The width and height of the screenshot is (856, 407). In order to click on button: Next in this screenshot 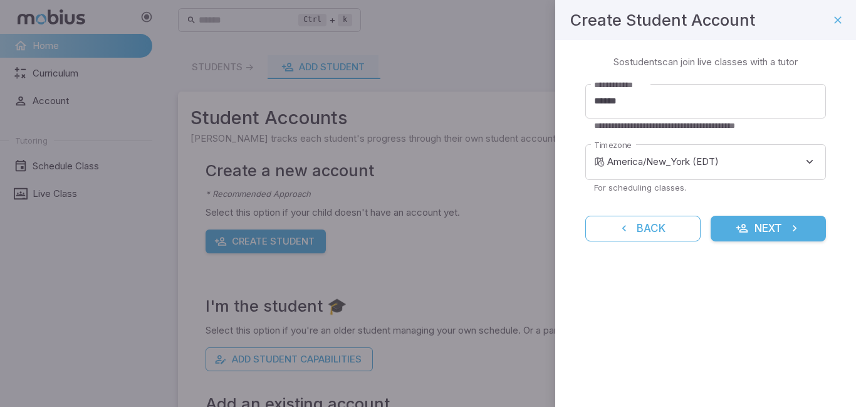, I will do `click(768, 229)`.